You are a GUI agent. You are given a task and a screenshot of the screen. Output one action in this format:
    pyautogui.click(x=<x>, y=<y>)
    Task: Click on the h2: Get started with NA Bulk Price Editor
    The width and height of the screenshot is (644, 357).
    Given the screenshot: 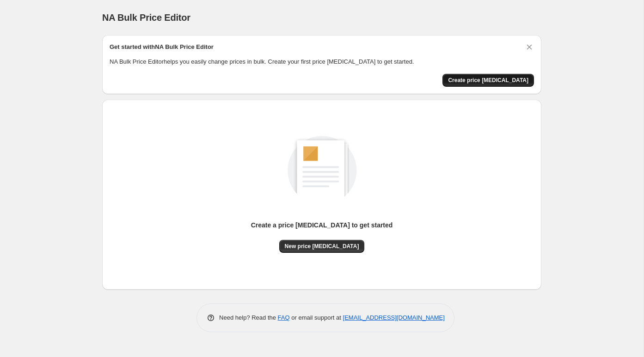 What is the action you would take?
    pyautogui.click(x=161, y=47)
    